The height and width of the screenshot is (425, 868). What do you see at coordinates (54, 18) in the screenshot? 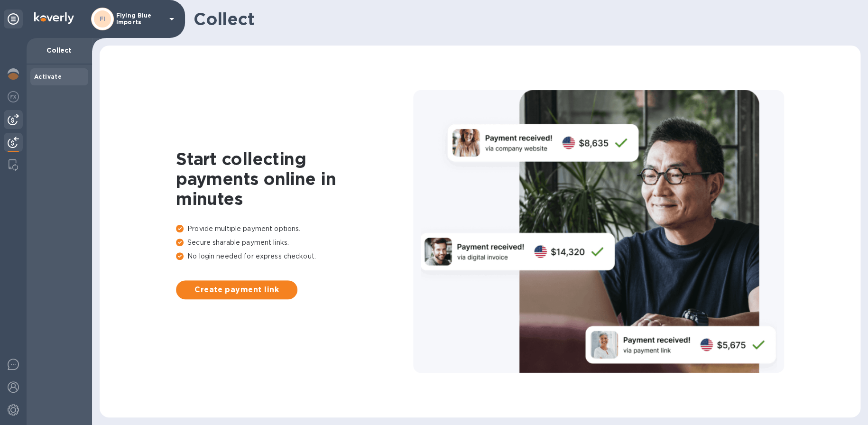
I see `img: Logo` at bounding box center [54, 18].